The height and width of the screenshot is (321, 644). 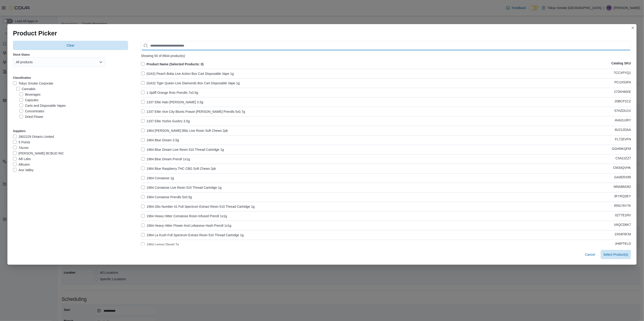 I want to click on p: C5A2JZZ7, so click(x=623, y=159).